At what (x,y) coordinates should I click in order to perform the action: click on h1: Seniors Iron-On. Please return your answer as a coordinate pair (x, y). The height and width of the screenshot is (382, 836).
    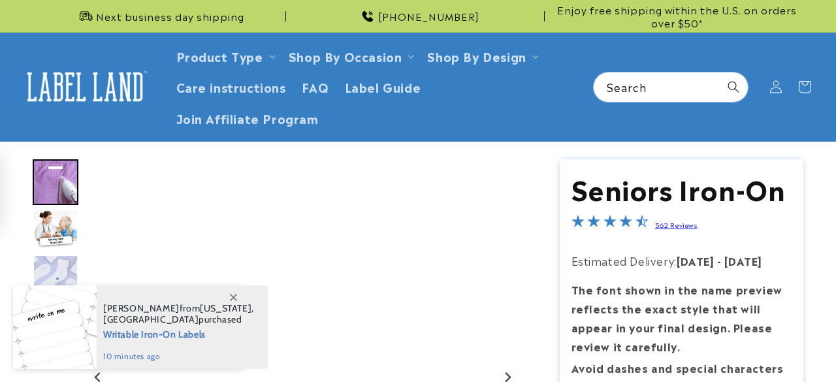
    Looking at the image, I should click on (682, 188).